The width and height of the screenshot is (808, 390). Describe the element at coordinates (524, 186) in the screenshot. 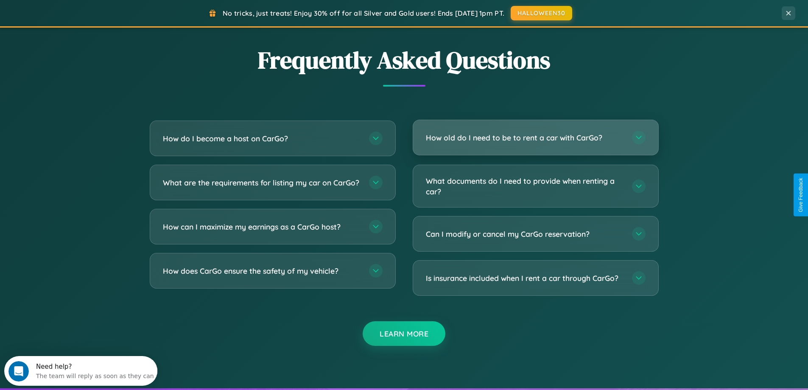

I see `h3: What documents do I need to provide when renting a car?` at that location.